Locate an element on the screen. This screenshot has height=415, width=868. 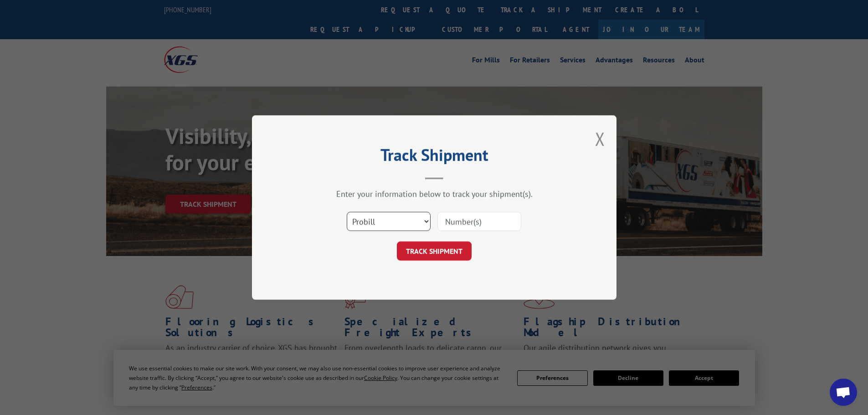
div: Enter your information below to track your shipment(s). is located at coordinates (435, 194).